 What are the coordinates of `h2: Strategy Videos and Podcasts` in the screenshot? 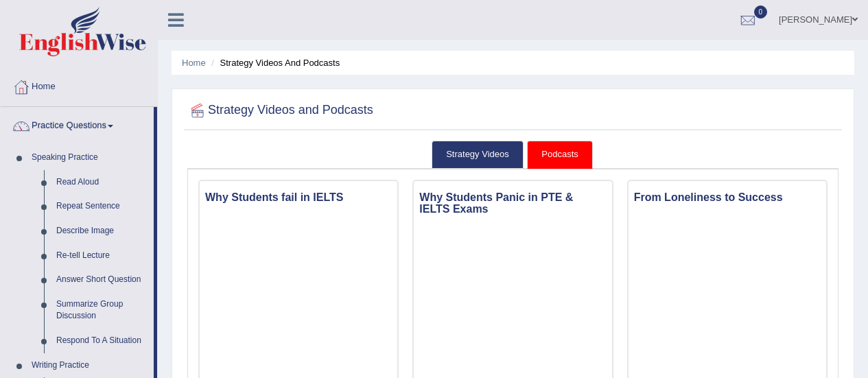 It's located at (280, 110).